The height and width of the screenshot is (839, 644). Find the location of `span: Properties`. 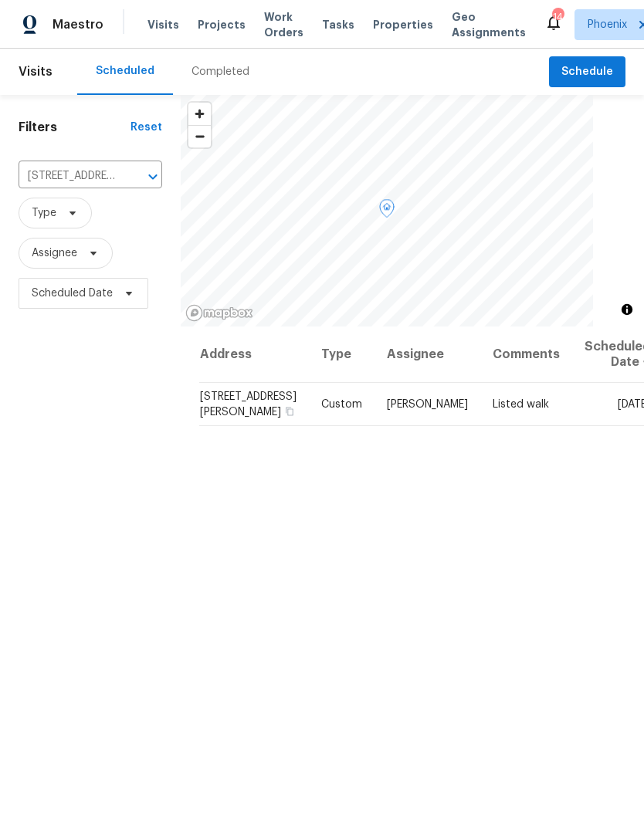

span: Properties is located at coordinates (403, 24).